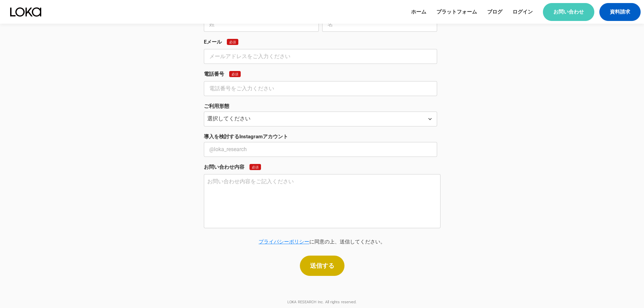 This screenshot has width=644, height=308. I want to click on input: @loka_research, so click(321, 149).